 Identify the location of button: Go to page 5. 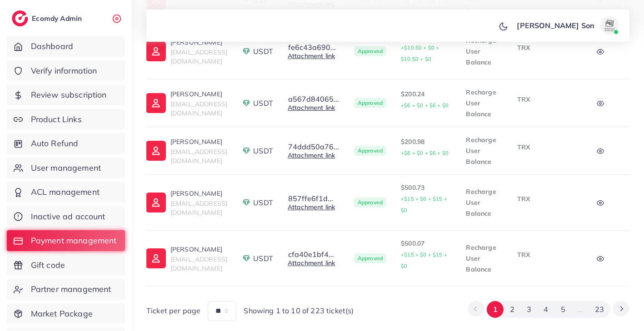
(563, 309).